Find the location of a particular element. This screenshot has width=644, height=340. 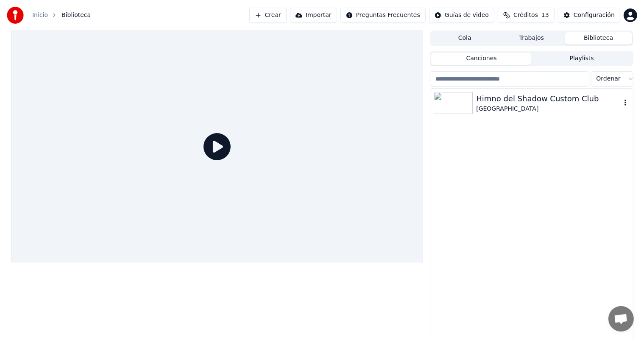

nav: breadcrumb is located at coordinates (62, 15).